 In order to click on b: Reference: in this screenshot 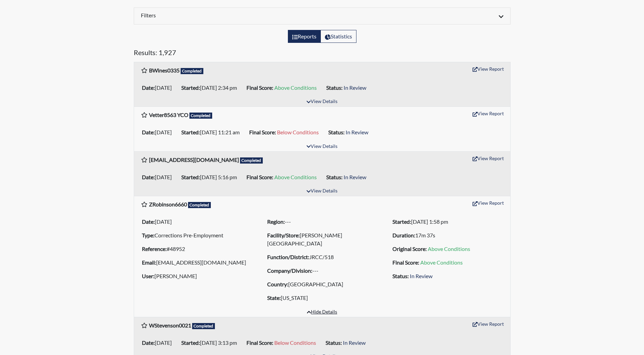, I will do `click(154, 249)`.